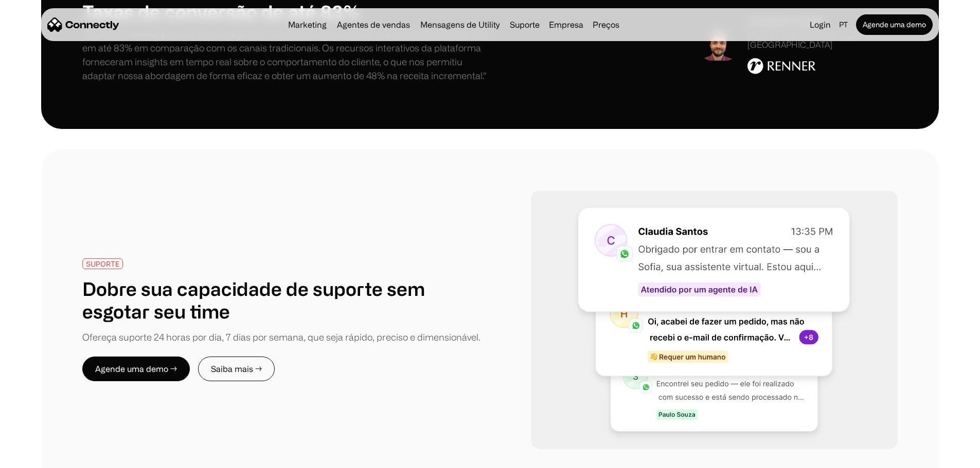 This screenshot has width=980, height=468. Describe the element at coordinates (894, 25) in the screenshot. I see `a: Agende uma demo` at that location.